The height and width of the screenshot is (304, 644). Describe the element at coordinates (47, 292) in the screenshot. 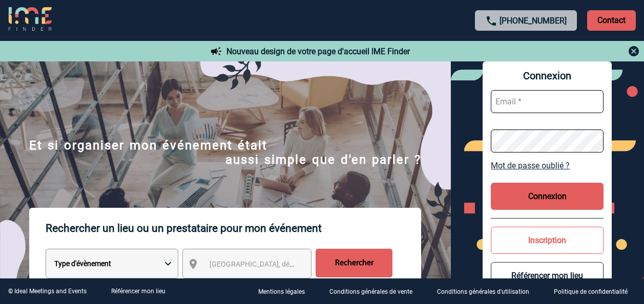

I see `div: © Ideal Meetings and Events` at that location.